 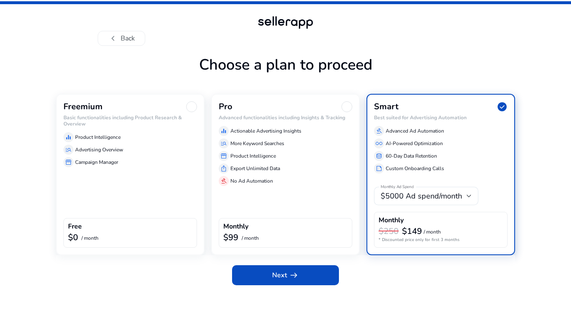 I want to click on b: $149, so click(x=412, y=231).